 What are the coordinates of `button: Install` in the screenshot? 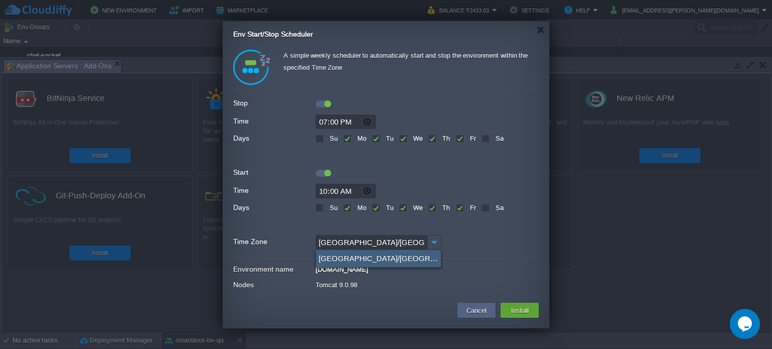 It's located at (520, 310).